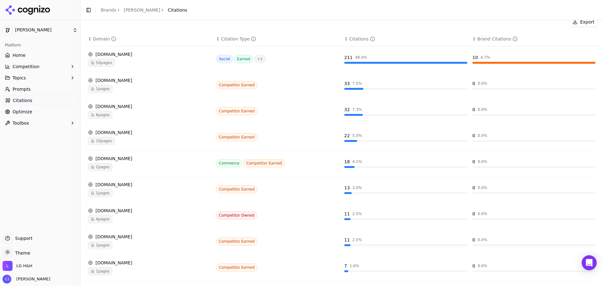 This screenshot has height=286, width=603. Describe the element at coordinates (40, 45) in the screenshot. I see `div: Platform` at that location.